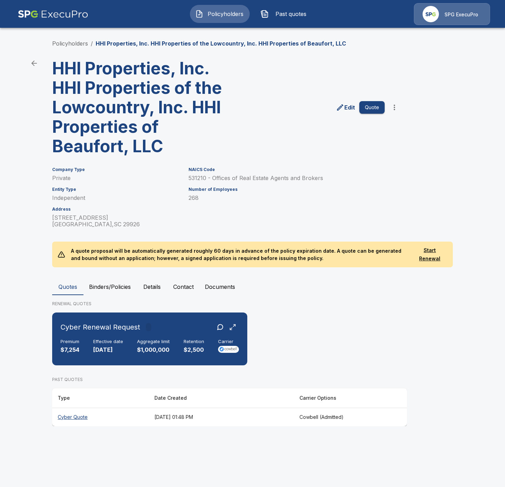 The width and height of the screenshot is (505, 487). What do you see at coordinates (116, 178) in the screenshot?
I see `p: Private` at bounding box center [116, 178].